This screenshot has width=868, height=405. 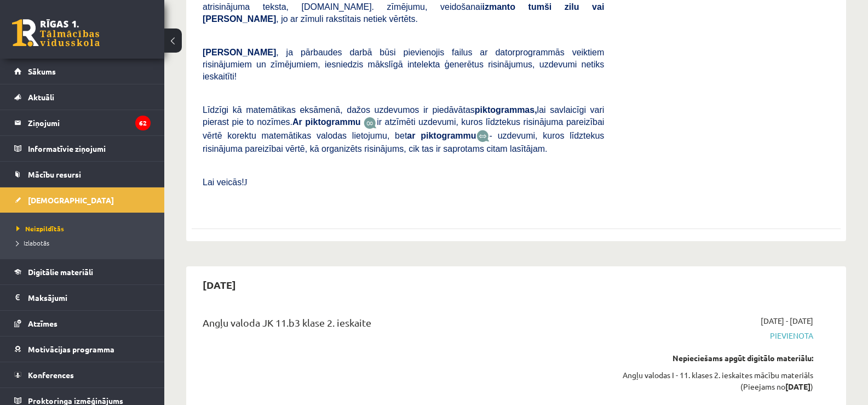 What do you see at coordinates (90, 297) in the screenshot?
I see `legend: Maksājumi` at bounding box center [90, 297].